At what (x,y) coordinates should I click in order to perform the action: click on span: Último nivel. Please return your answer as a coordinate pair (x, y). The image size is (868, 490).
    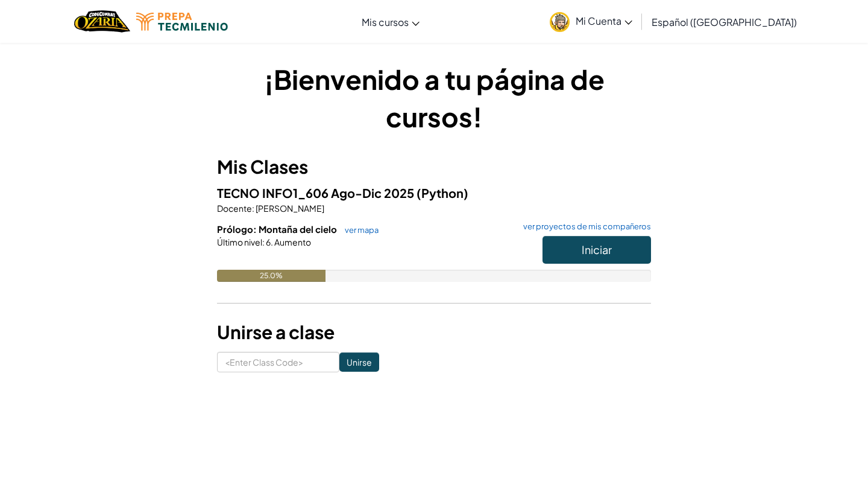
    Looking at the image, I should click on (239, 242).